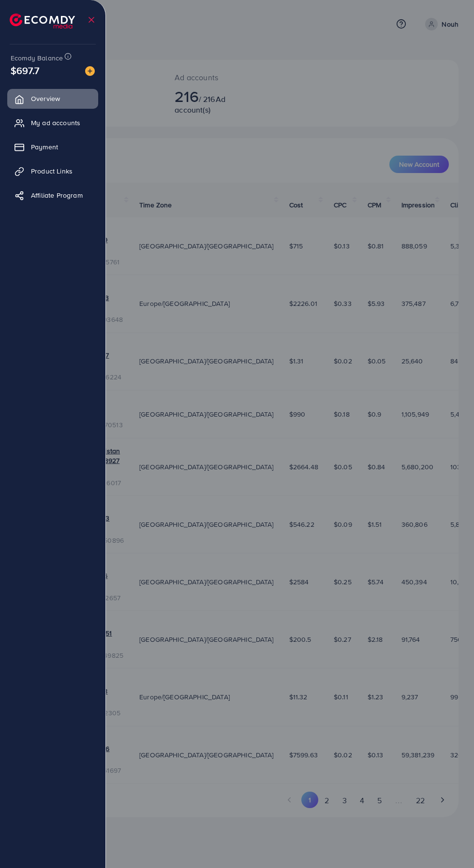 This screenshot has width=474, height=868. I want to click on span: $697.7, so click(25, 70).